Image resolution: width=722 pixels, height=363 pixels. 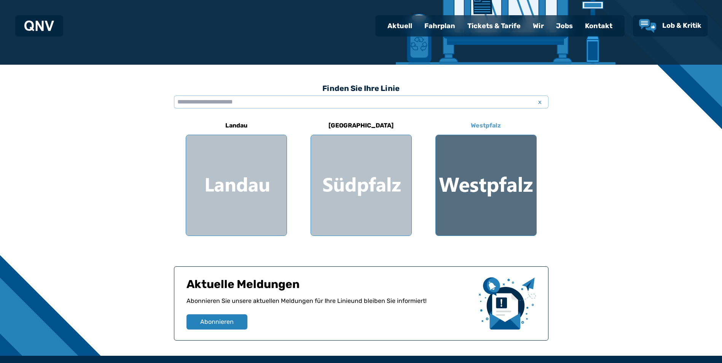 What do you see at coordinates (486, 176) in the screenshot?
I see `a: Westpfalz Region Westpfalz` at bounding box center [486, 176].